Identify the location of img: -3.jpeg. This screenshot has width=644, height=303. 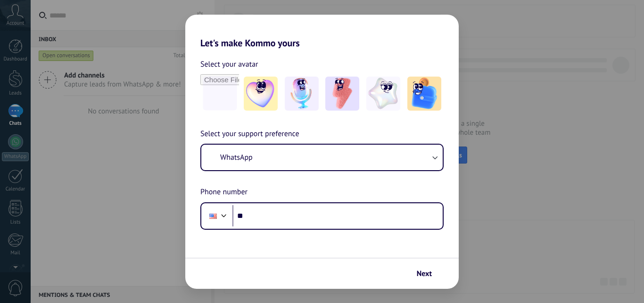
(342, 94).